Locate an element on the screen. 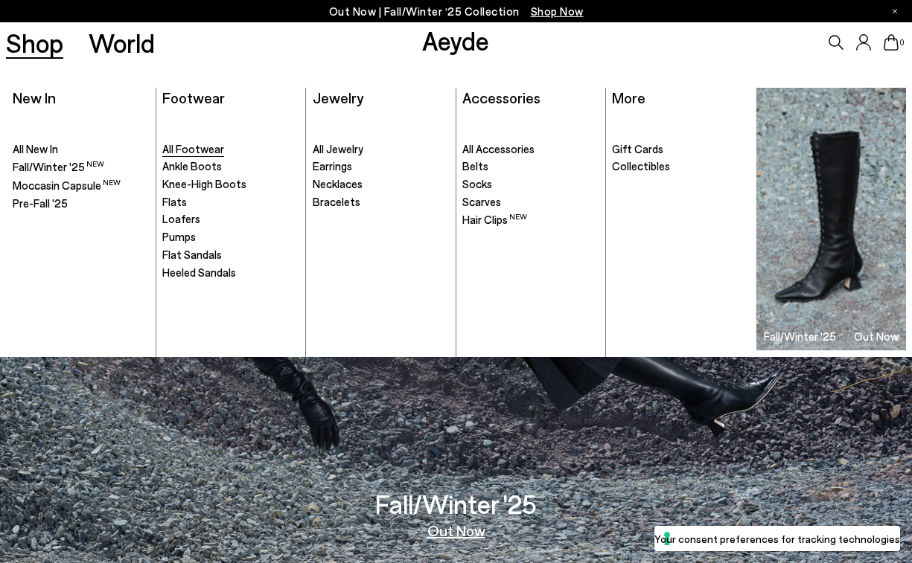  span: Jewelry is located at coordinates (338, 97).